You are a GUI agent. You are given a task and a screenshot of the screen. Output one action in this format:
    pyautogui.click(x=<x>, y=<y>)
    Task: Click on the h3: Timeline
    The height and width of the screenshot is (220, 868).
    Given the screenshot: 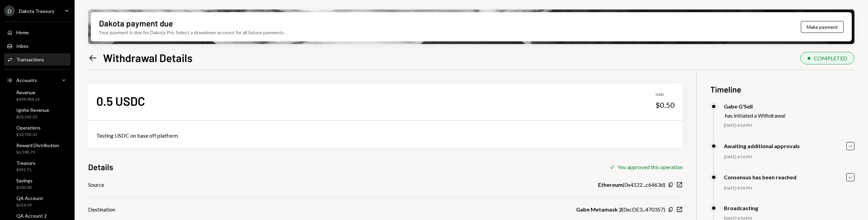 What is the action you would take?
    pyautogui.click(x=782, y=89)
    